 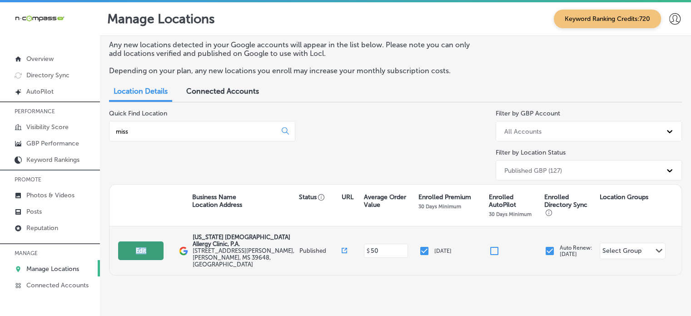 I want to click on p: URL, so click(x=348, y=197).